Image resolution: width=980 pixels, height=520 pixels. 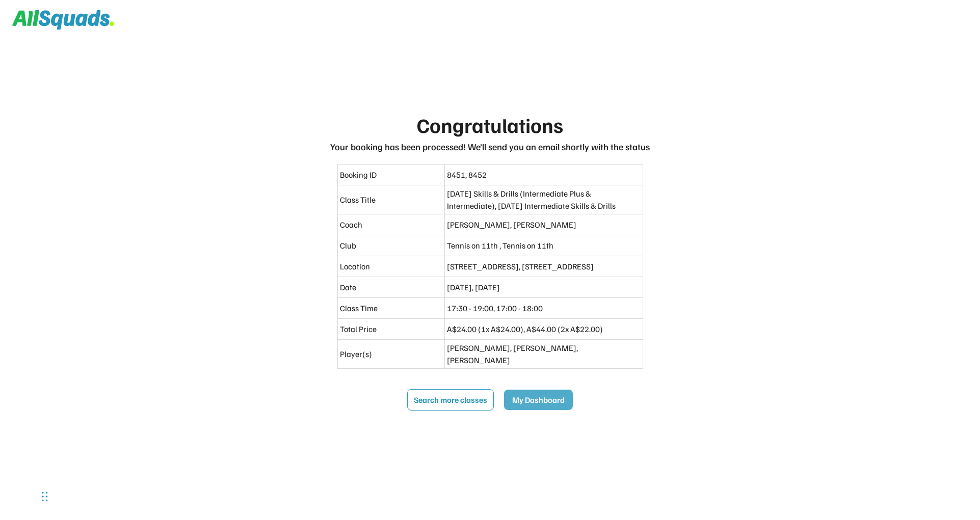 I want to click on div: Class Title, so click(x=391, y=199).